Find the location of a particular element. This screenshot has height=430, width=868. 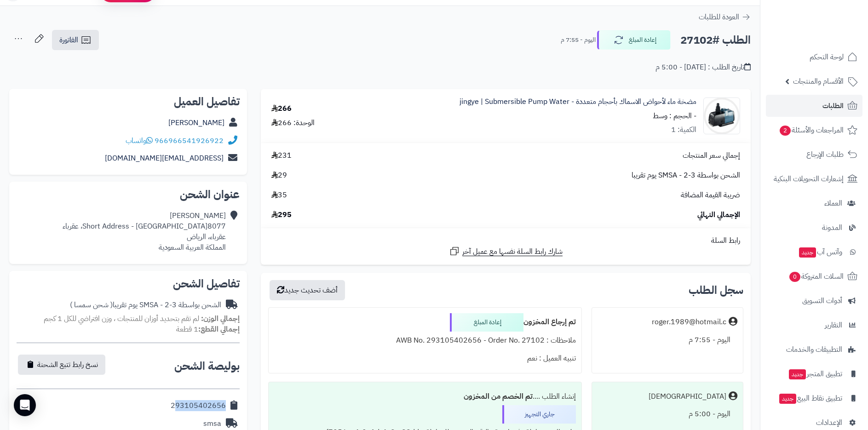

div: جاري التجهيز is located at coordinates (539, 414).